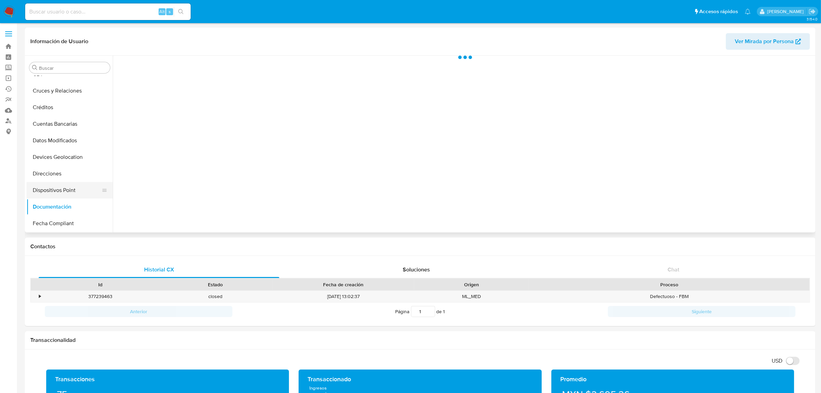 Image resolution: width=821 pixels, height=393 pixels. Describe the element at coordinates (702, 311) in the screenshot. I see `button: Siguiente` at that location.